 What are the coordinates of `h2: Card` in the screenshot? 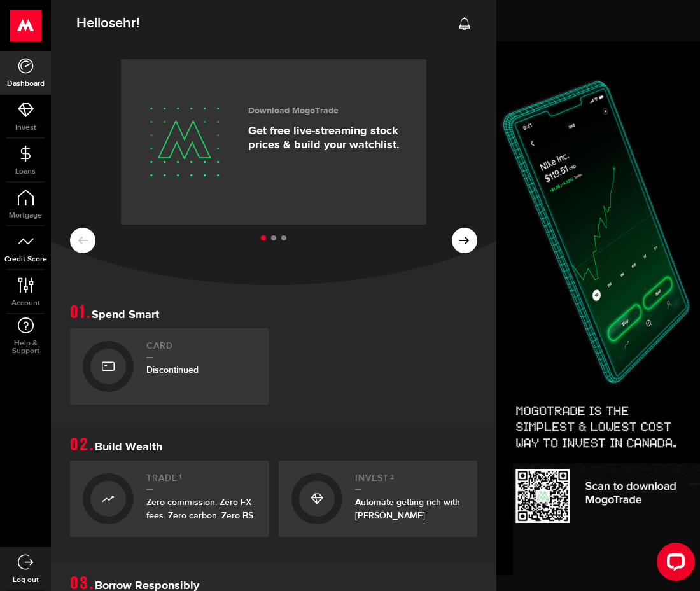 It's located at (201, 349).